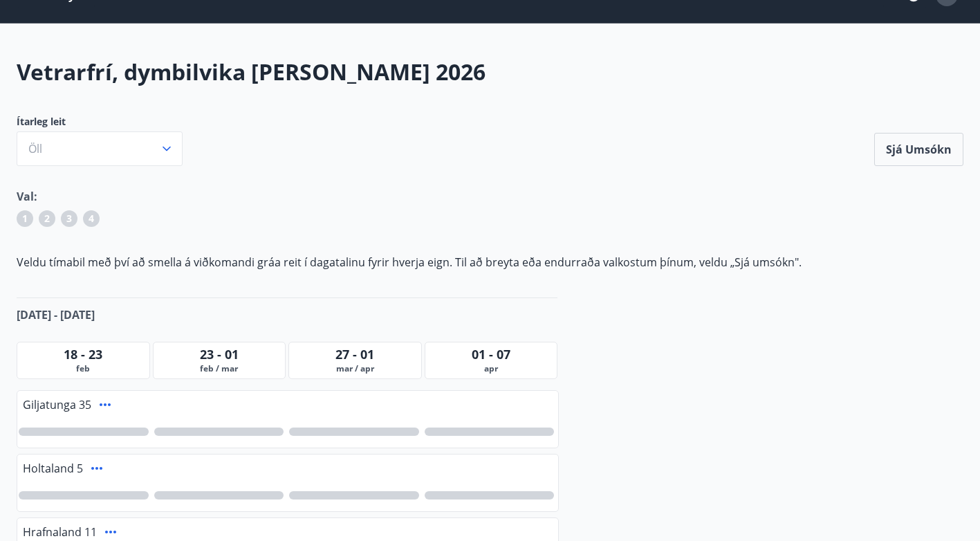 This screenshot has height=541, width=980. What do you see at coordinates (219, 369) in the screenshot?
I see `span: feb / mar` at bounding box center [219, 369].